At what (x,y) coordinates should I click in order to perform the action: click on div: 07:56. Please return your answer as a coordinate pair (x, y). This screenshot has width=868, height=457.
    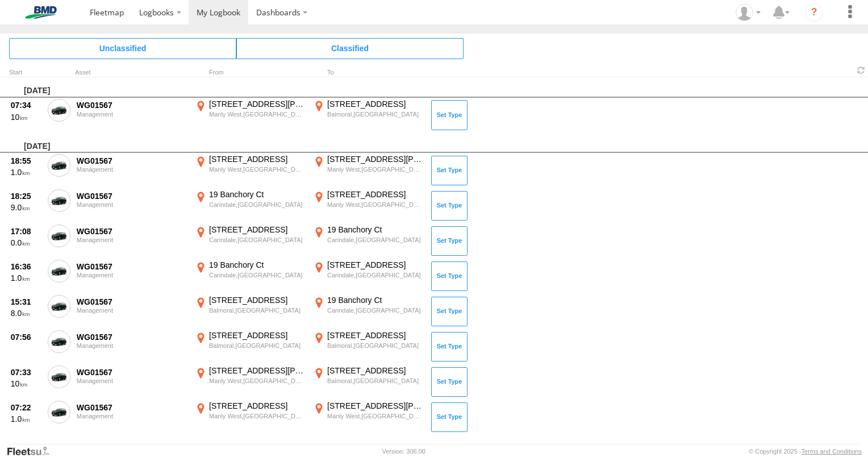
    Looking at the image, I should click on (26, 337).